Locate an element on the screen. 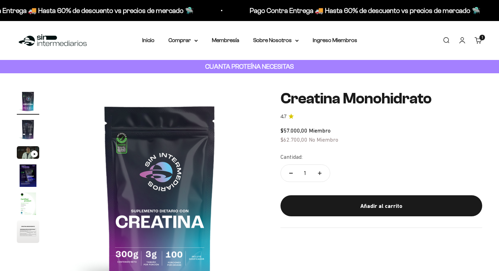 The image size is (499, 271). span: $62.700,00 is located at coordinates (294, 139).